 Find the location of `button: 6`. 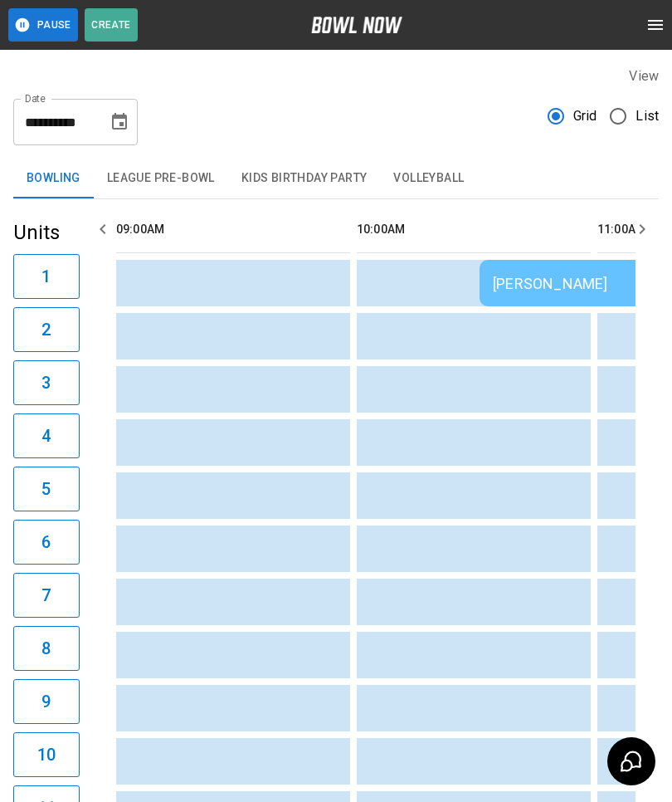

button: 6 is located at coordinates (46, 541).